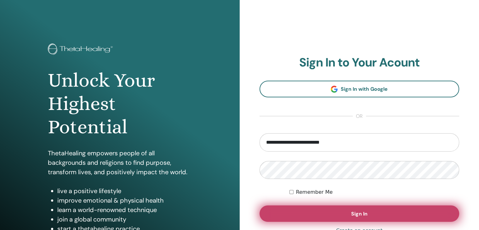  I want to click on button: Sign In, so click(359, 213).